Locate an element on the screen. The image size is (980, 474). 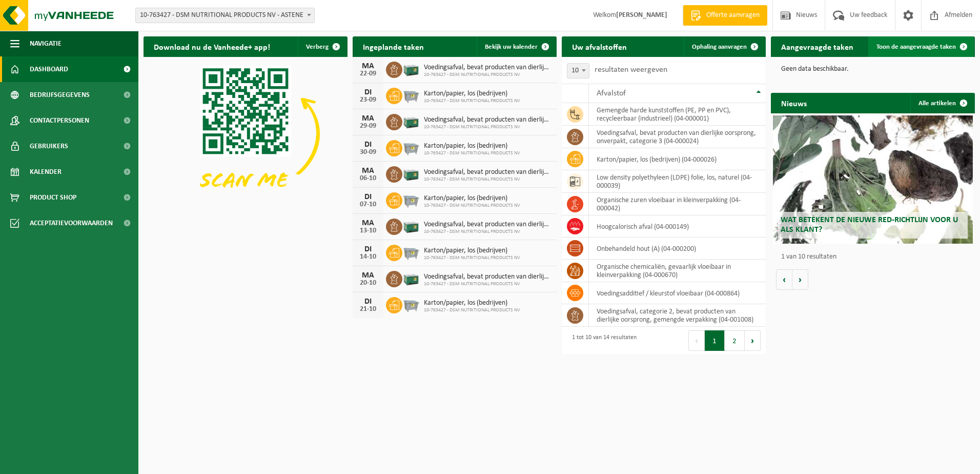
span: 10 is located at coordinates (578, 70).